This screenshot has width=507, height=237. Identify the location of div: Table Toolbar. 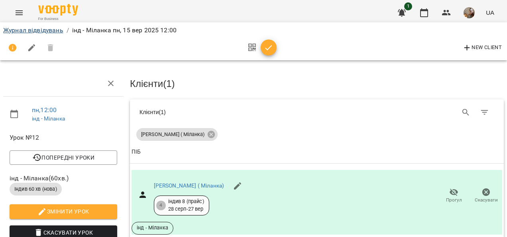
(317, 112).